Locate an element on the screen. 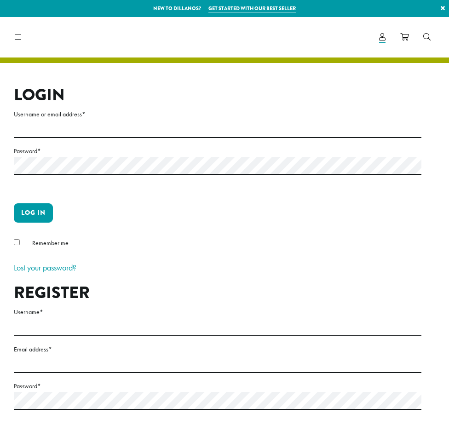  a: Lost your password? is located at coordinates (45, 267).